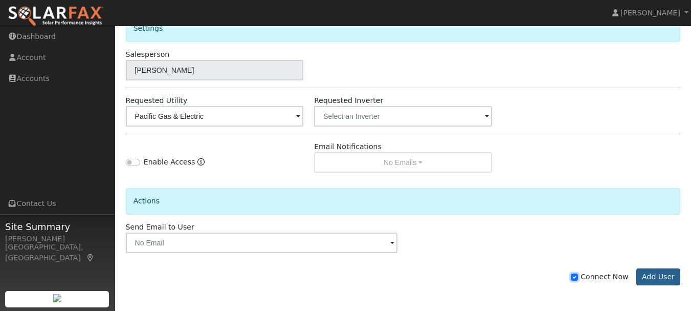 This screenshot has height=311, width=691. Describe the element at coordinates (403, 28) in the screenshot. I see `div: Settings` at that location.